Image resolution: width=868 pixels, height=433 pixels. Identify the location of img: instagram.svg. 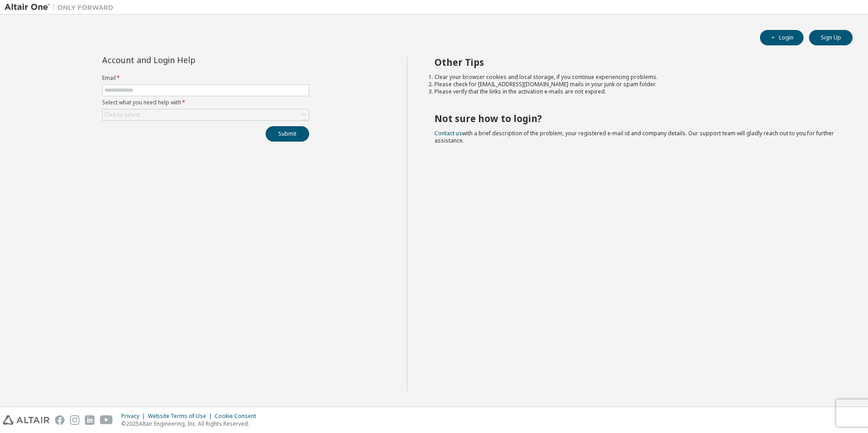
(74, 420).